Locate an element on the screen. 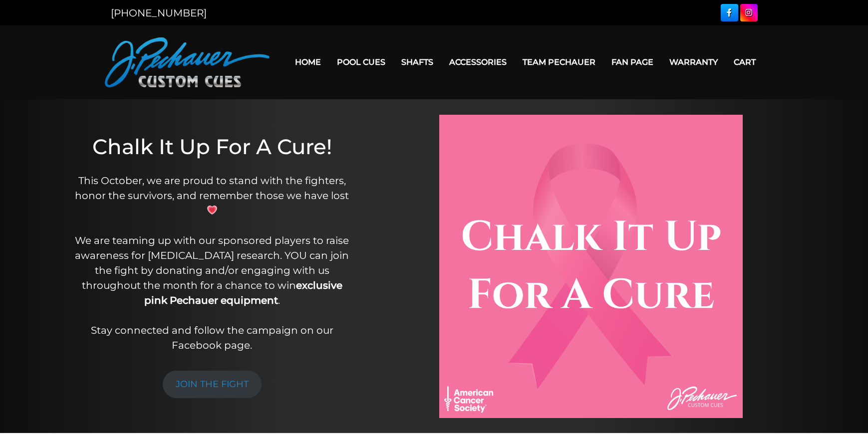 This screenshot has width=868, height=434. h1: Chalk It Up For A Cure! is located at coordinates (211, 146).